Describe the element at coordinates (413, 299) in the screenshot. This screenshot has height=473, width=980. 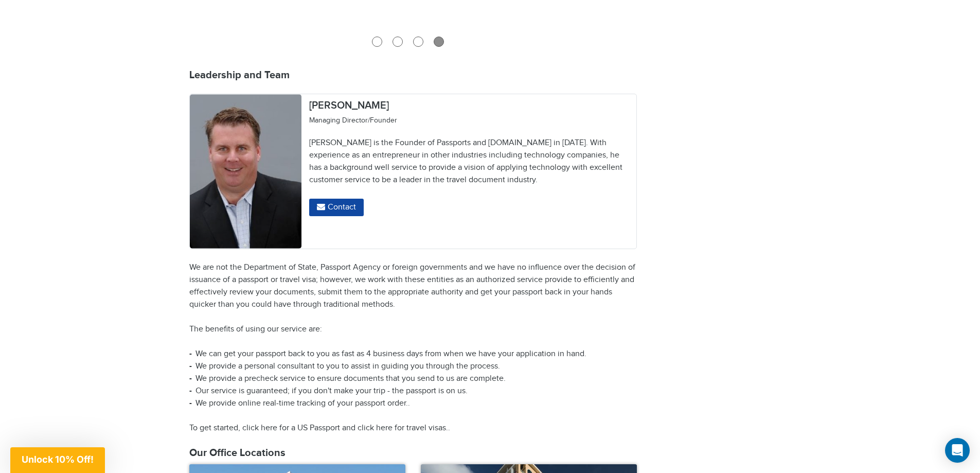
I see `p: We are not the Department of State, Passport Agency or foreign governments and we have no influen...` at that location.